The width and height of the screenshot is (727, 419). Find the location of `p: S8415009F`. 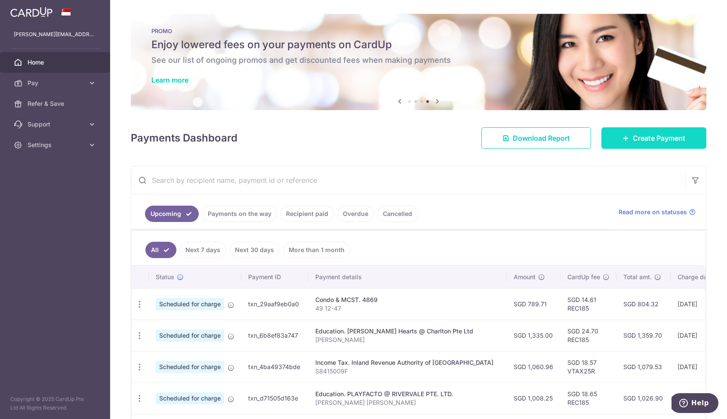

p: S8415009F is located at coordinates (407, 371).